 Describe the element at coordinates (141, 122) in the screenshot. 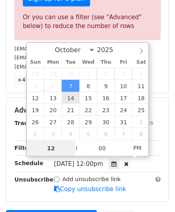

I see `span: November 1, 2025` at that location.